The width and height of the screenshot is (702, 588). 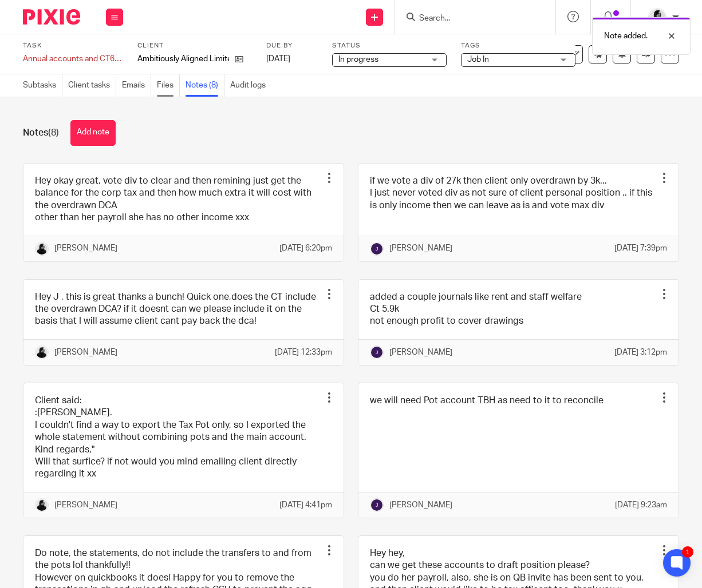 I want to click on p: Ambitiously Aligned Limited, so click(x=183, y=59).